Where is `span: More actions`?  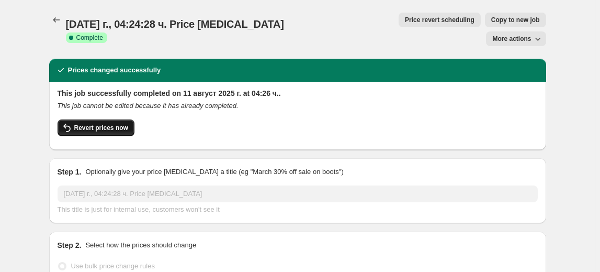 span: More actions is located at coordinates (512, 39).